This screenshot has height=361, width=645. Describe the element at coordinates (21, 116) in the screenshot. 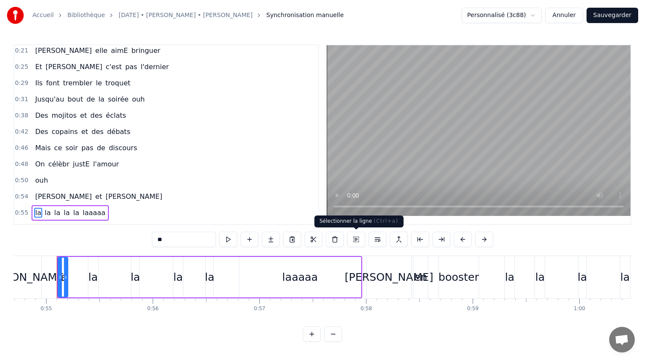

I see `span: 0:38` at that location.